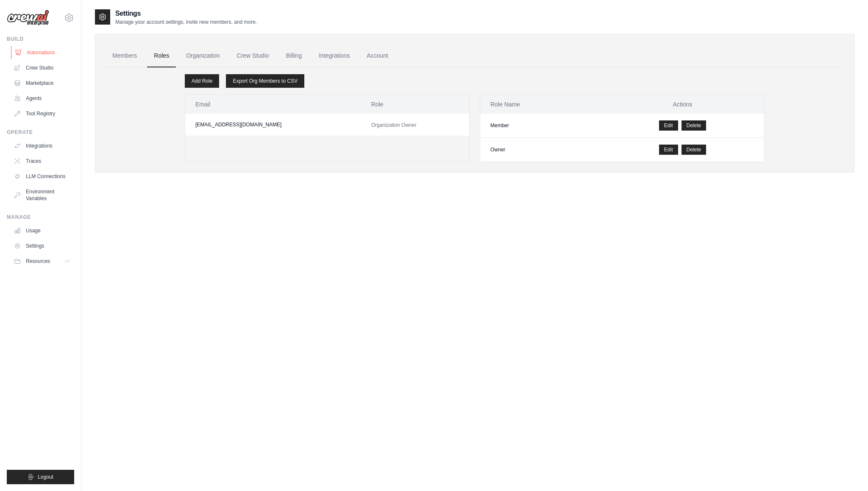 The width and height of the screenshot is (868, 491). Describe the element at coordinates (42, 231) in the screenshot. I see `a: Usage` at that location.